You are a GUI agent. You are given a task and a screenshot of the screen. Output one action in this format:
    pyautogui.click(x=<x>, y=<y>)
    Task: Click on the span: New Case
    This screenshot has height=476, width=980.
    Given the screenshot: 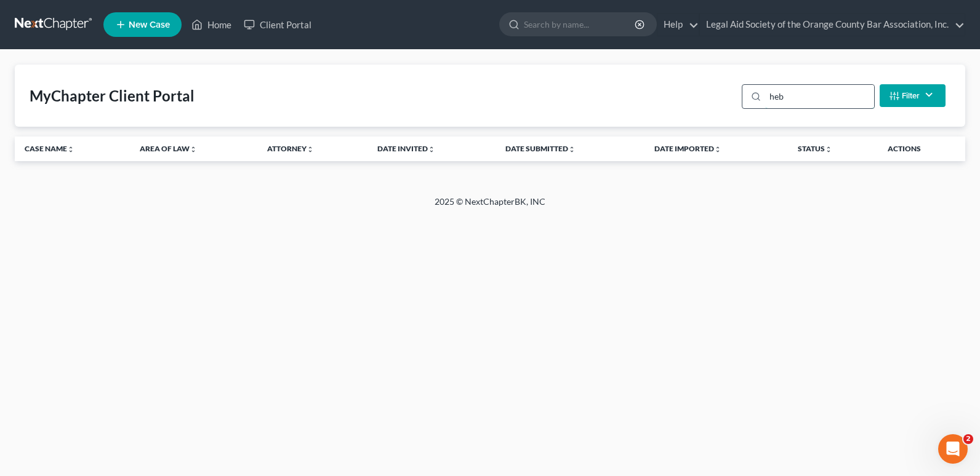 What is the action you would take?
    pyautogui.click(x=149, y=25)
    